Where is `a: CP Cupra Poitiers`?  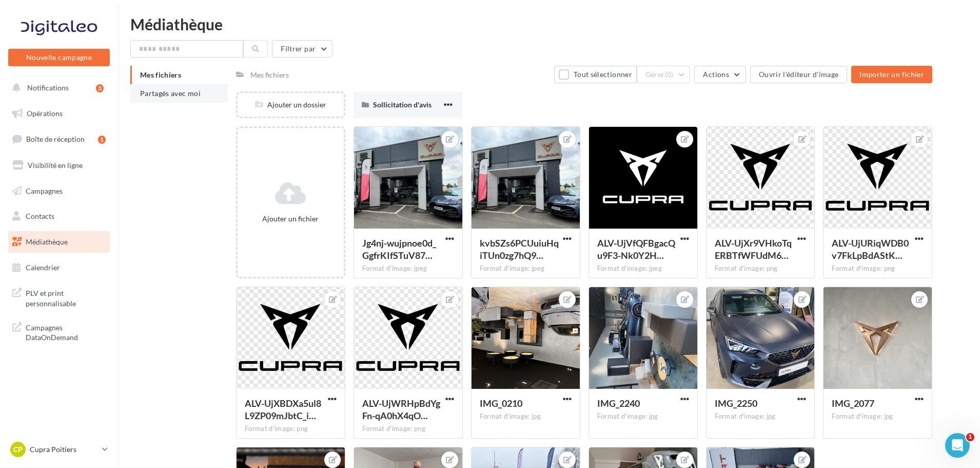 a: CP Cupra Poitiers is located at coordinates (59, 449).